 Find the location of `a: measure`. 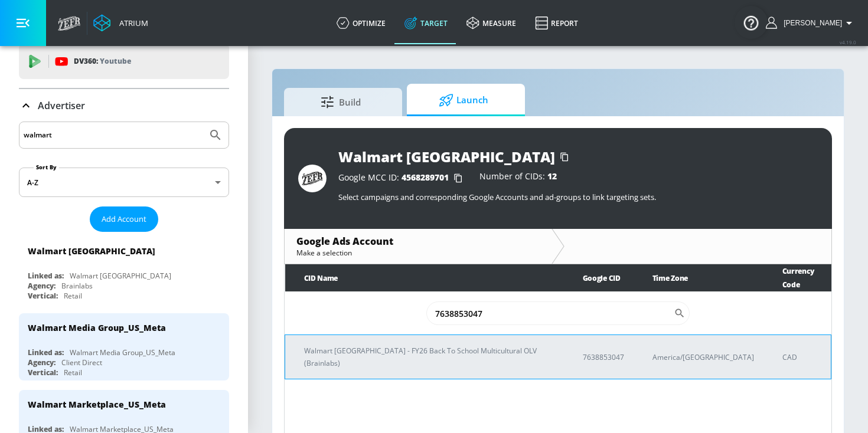

a: measure is located at coordinates (491, 23).